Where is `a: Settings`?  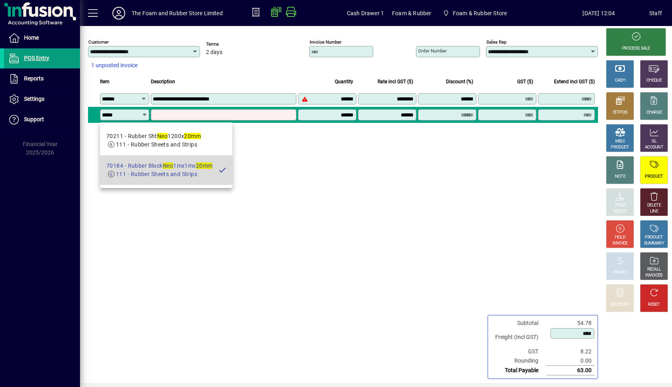
a: Settings is located at coordinates (42, 99).